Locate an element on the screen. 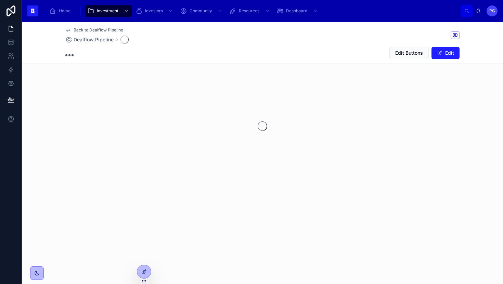  button: Edit Buttons is located at coordinates (409, 53).